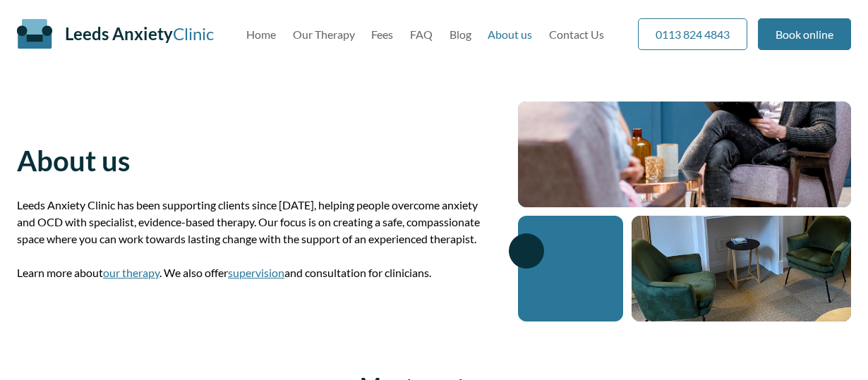 The image size is (868, 380). What do you see at coordinates (684, 154) in the screenshot?
I see `img: Intake session` at bounding box center [684, 154].